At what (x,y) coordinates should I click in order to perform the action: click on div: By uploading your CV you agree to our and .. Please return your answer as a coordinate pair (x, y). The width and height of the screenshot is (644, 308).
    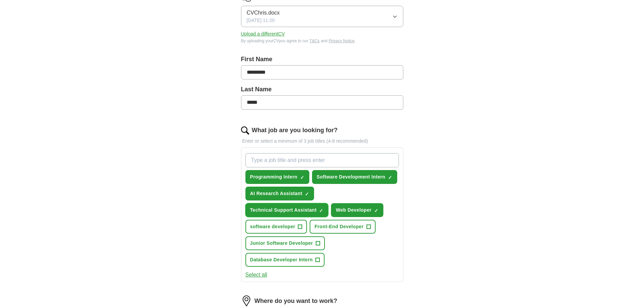
    Looking at the image, I should click on (322, 41).